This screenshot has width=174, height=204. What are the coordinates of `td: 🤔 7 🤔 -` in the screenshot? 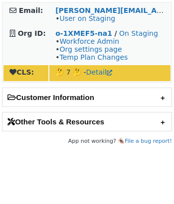 It's located at (109, 73).